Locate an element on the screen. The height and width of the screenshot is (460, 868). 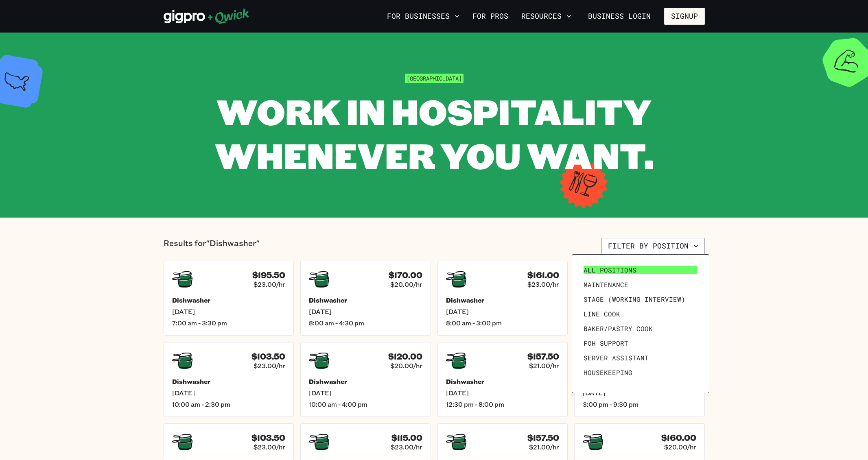
span: Line Cook is located at coordinates (602, 314).